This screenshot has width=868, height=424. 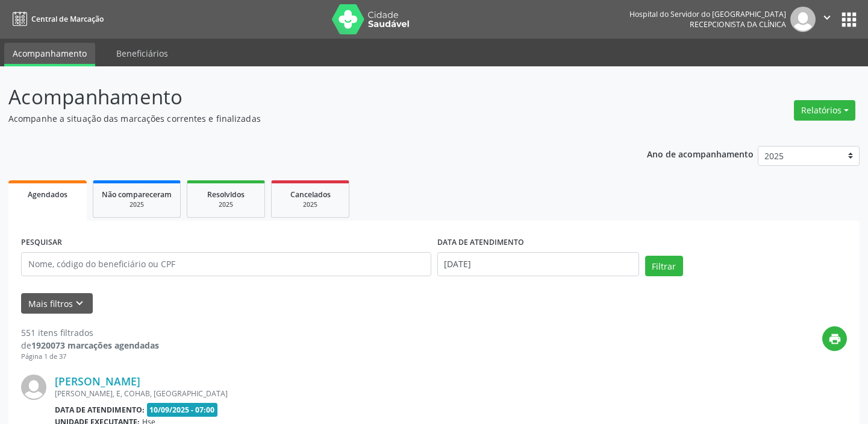 I want to click on p: Acompanhamento, so click(x=306, y=97).